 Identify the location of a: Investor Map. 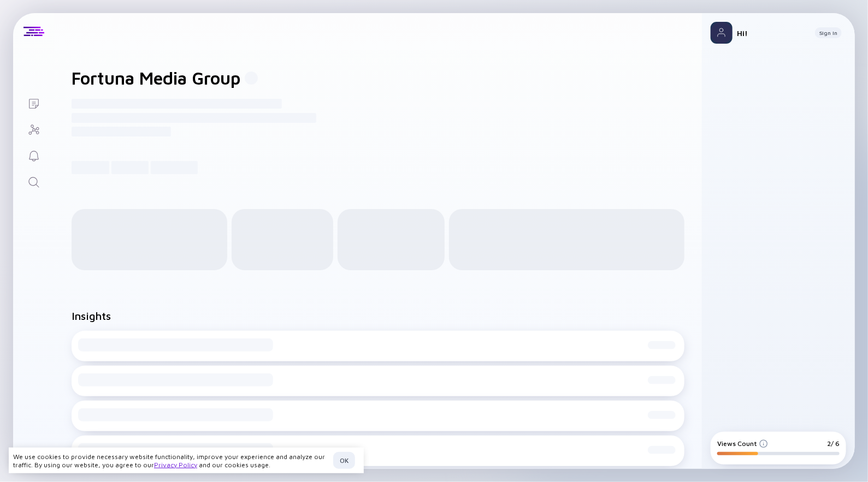
(33, 129).